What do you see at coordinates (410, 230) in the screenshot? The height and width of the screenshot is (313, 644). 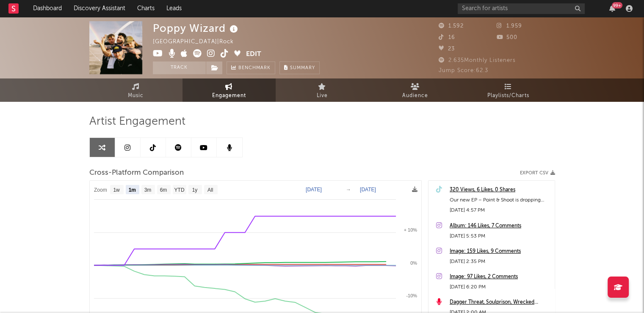 I see `text: + 10%` at bounding box center [410, 230].